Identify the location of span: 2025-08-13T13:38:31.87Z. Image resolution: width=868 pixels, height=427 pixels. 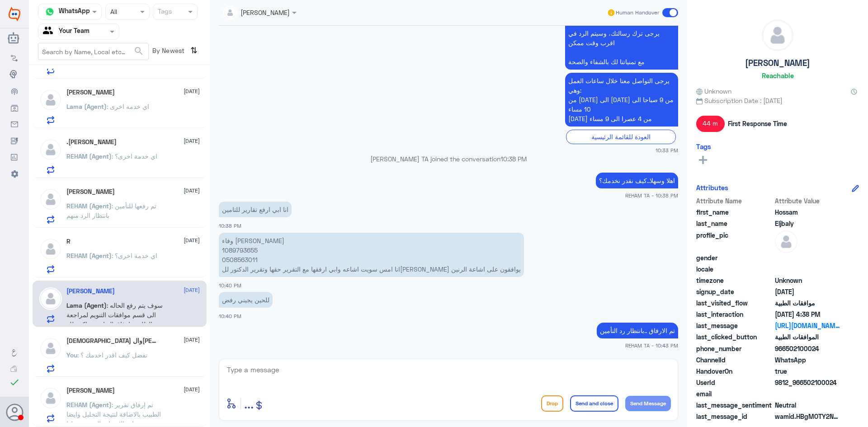
(807, 314).